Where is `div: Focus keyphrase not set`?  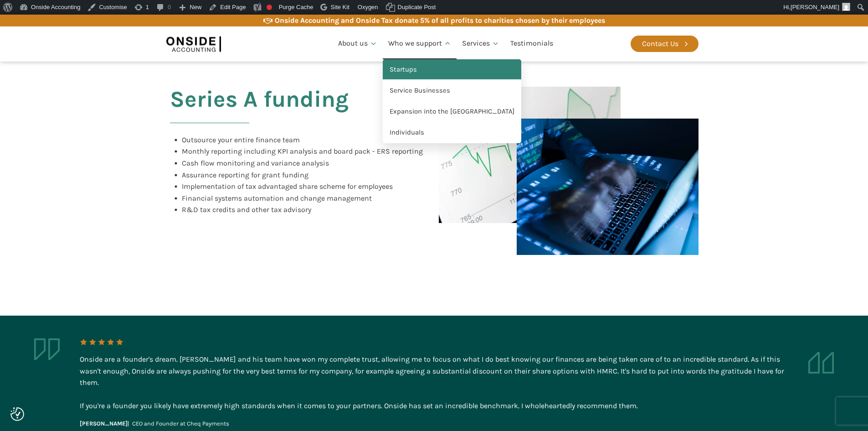
div: Focus keyphrase not set is located at coordinates (269, 7).